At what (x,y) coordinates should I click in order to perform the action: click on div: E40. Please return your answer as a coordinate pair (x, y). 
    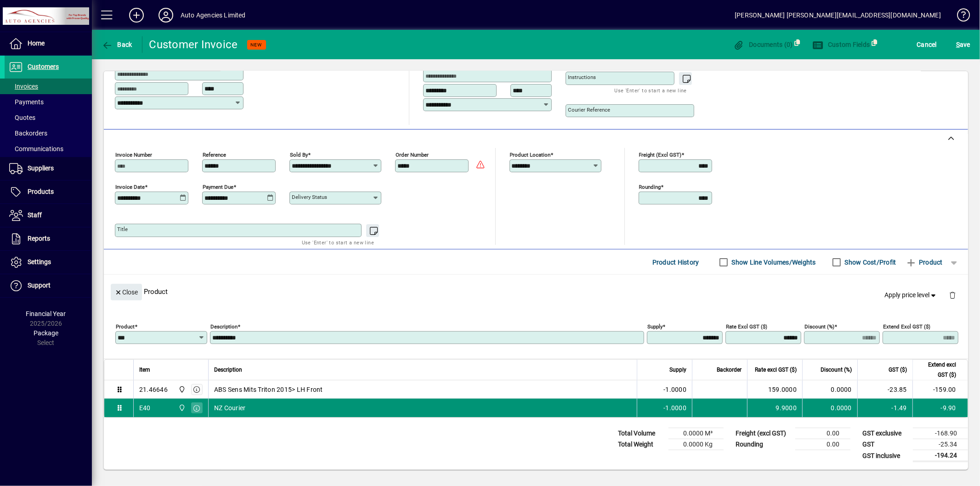
    Looking at the image, I should click on (145, 408).